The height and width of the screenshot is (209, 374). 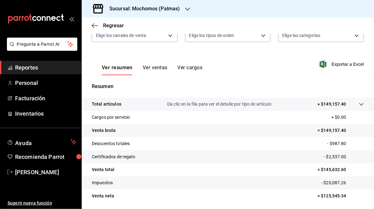 I want to click on button: Ver ventas, so click(x=155, y=70).